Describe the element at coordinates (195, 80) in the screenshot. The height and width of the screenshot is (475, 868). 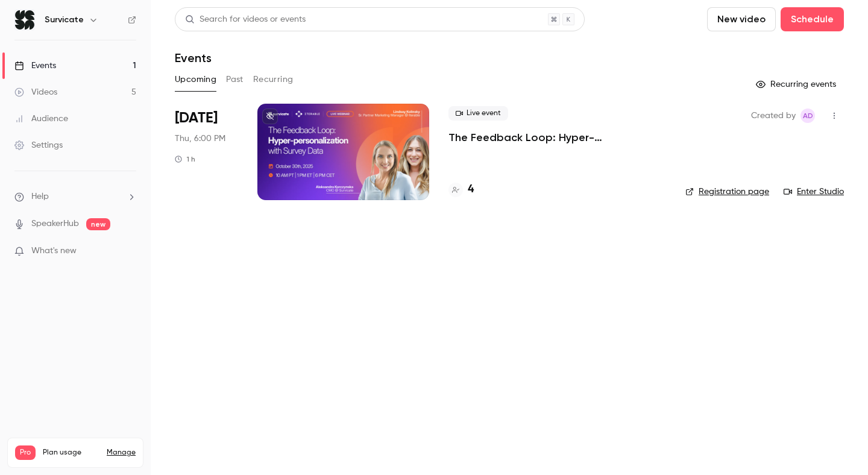
I see `button: Upcoming` at that location.